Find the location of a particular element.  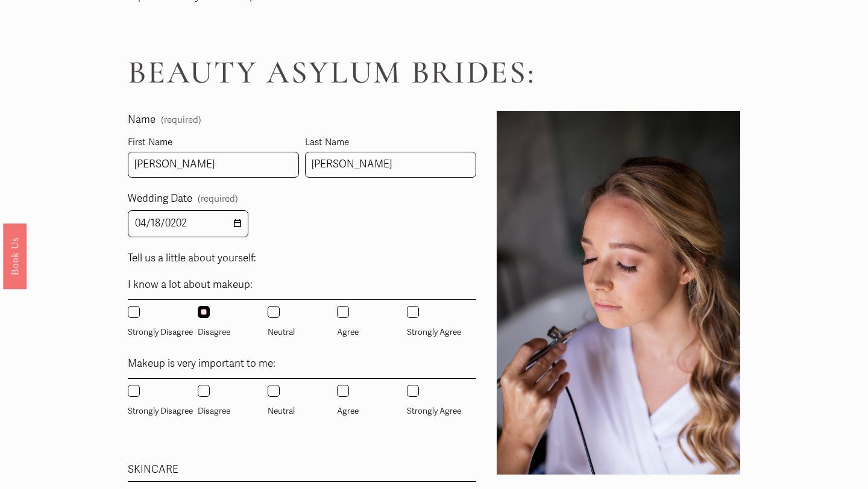

div: SKINCARE is located at coordinates (302, 471).